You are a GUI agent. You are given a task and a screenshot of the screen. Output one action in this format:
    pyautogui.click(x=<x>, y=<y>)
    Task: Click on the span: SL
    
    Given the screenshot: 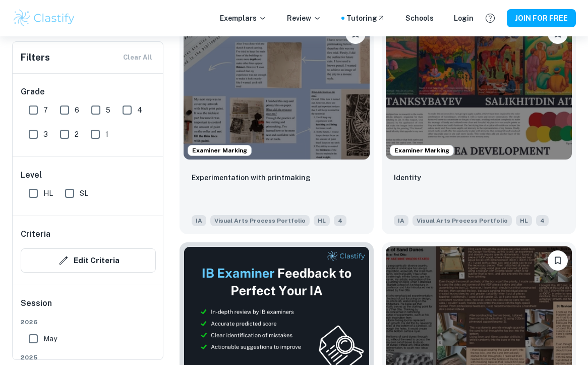 What is the action you would take?
    pyautogui.click(x=84, y=193)
    